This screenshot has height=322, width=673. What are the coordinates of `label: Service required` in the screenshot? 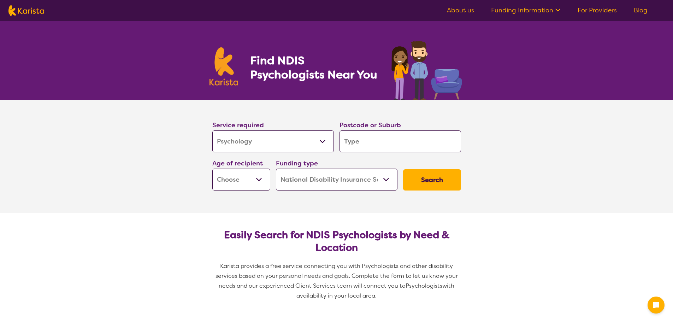 It's located at (238, 125).